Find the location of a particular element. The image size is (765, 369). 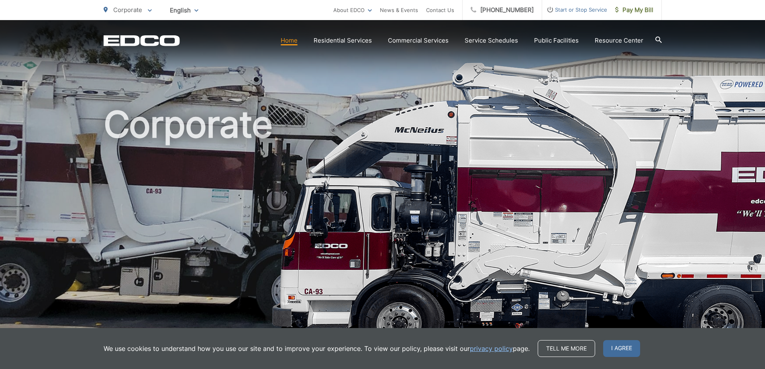

a: EDCD logo. Return to the homepage. is located at coordinates (142, 41).